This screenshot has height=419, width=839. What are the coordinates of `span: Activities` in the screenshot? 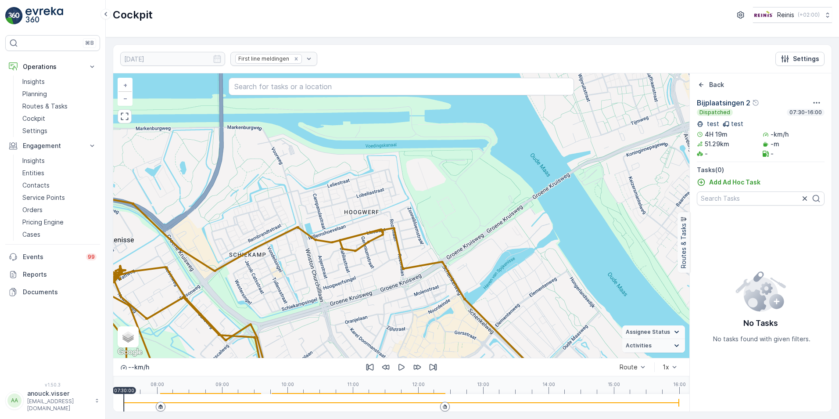 It's located at (639, 346).